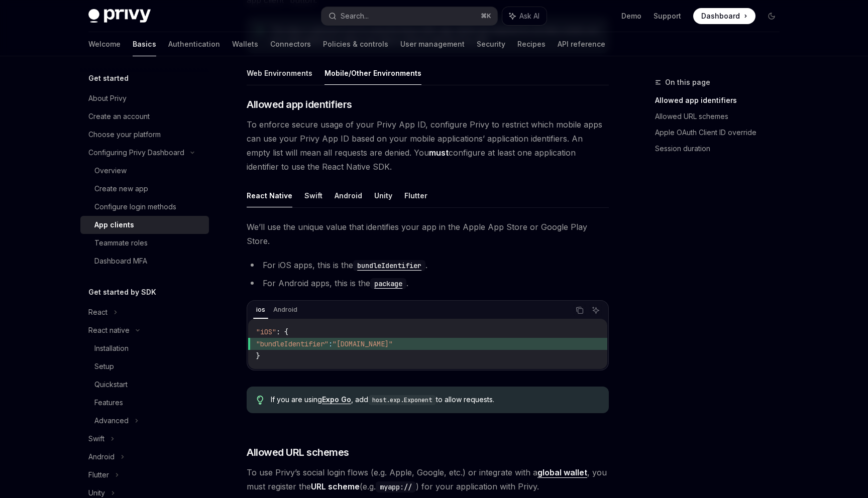 The image size is (868, 498). Describe the element at coordinates (107, 98) in the screenshot. I see `div: About Privy` at that location.